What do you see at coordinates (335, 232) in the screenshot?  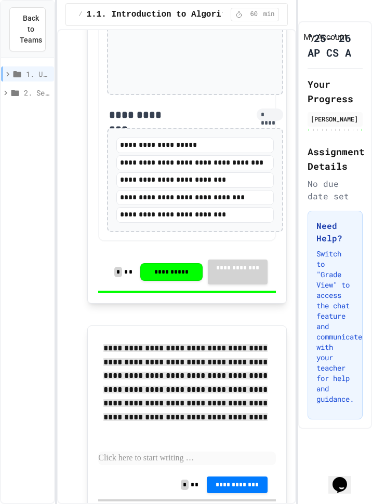 I see `h3: Need Help?` at bounding box center [335, 232].